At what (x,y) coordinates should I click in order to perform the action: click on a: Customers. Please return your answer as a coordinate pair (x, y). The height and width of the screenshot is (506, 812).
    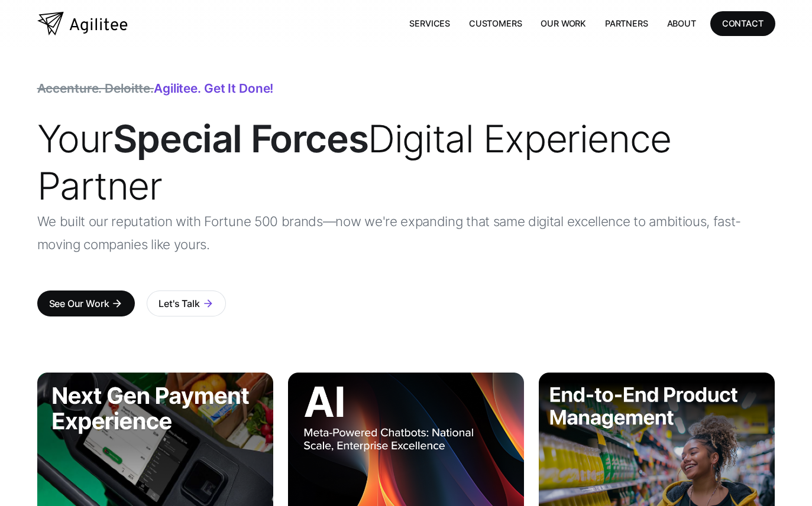
    Looking at the image, I should click on (495, 23).